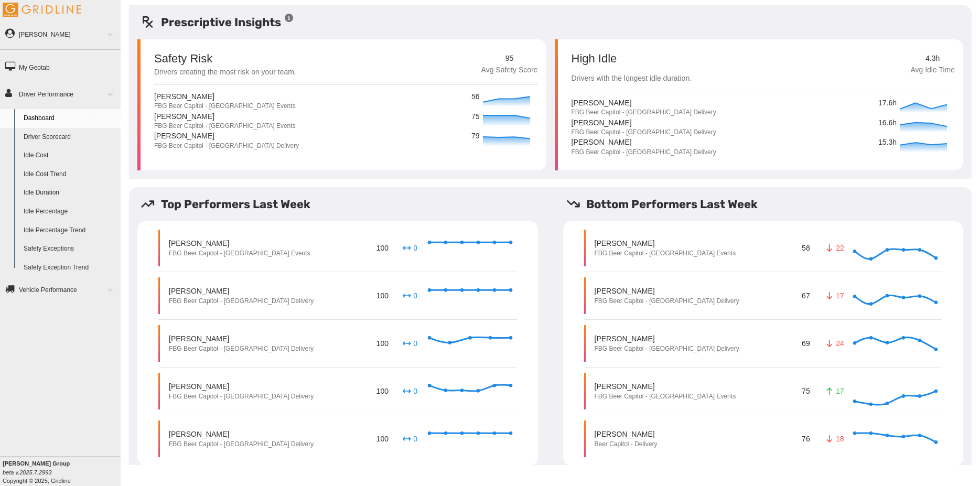  I want to click on h5: Prescriptive Insights, so click(217, 22).